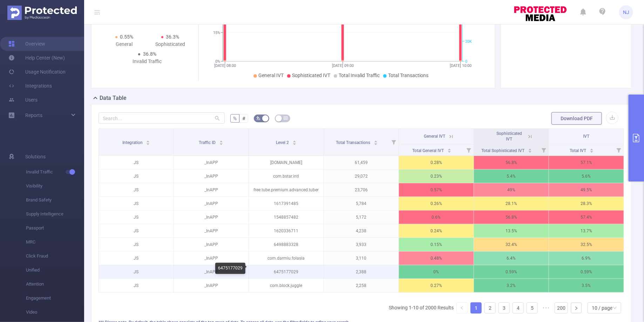 This screenshot has height=322, width=644. What do you see at coordinates (55, 298) in the screenshot?
I see `span: Engagement` at bounding box center [55, 298].